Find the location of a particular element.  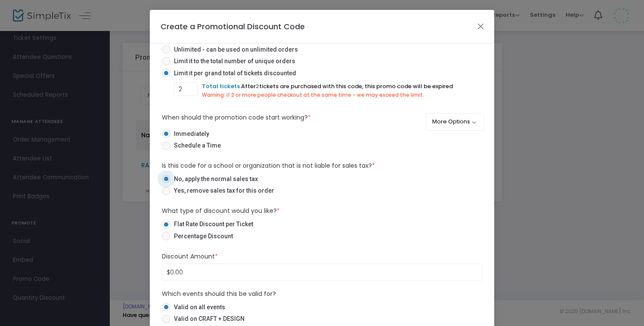

span: Percentage Discount is located at coordinates (202, 236).